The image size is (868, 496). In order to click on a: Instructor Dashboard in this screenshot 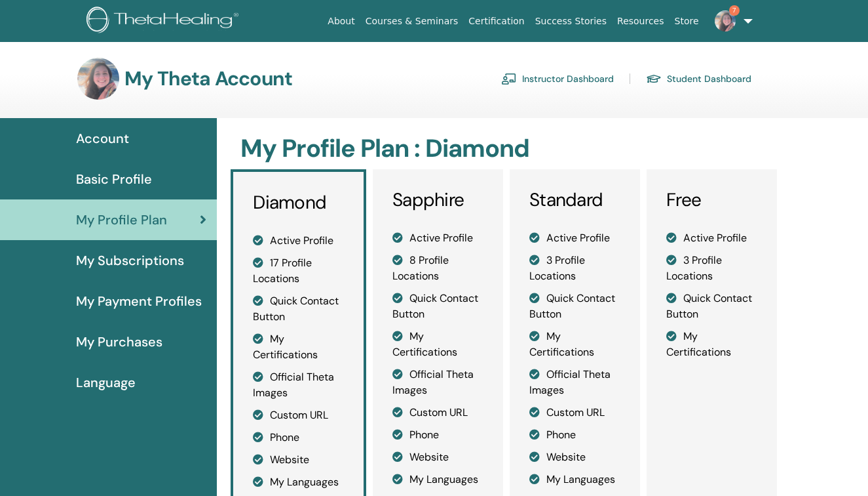, I will do `click(557, 79)`.